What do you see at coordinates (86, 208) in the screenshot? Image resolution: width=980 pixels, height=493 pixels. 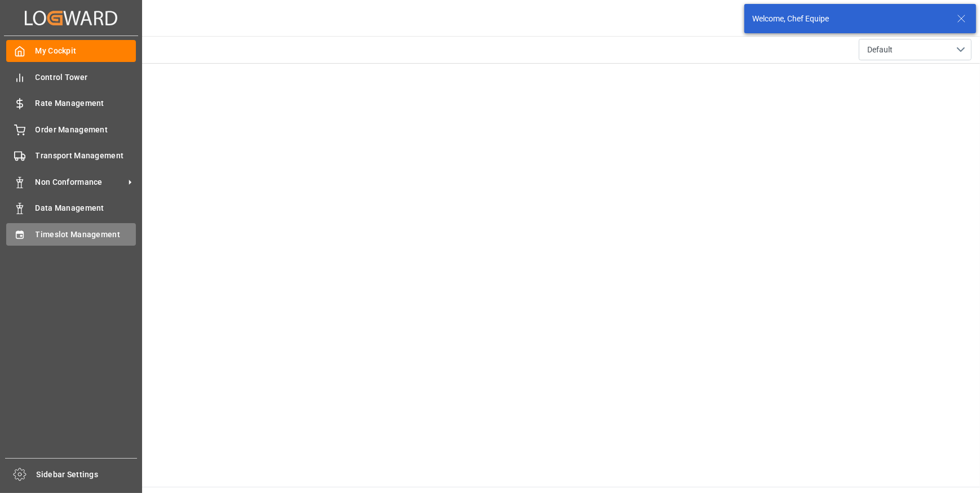 I see `span: Data Management` at bounding box center [86, 208].